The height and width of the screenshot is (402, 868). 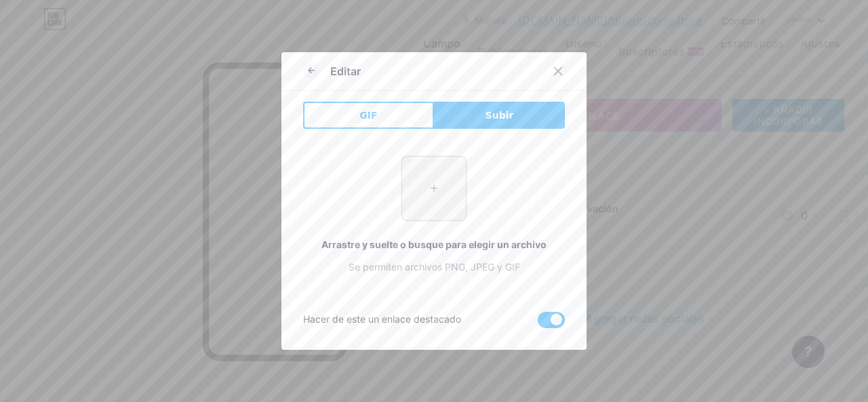 What do you see at coordinates (382, 318) in the screenshot?
I see `font: Hacer de este un enlace destacado` at bounding box center [382, 318].